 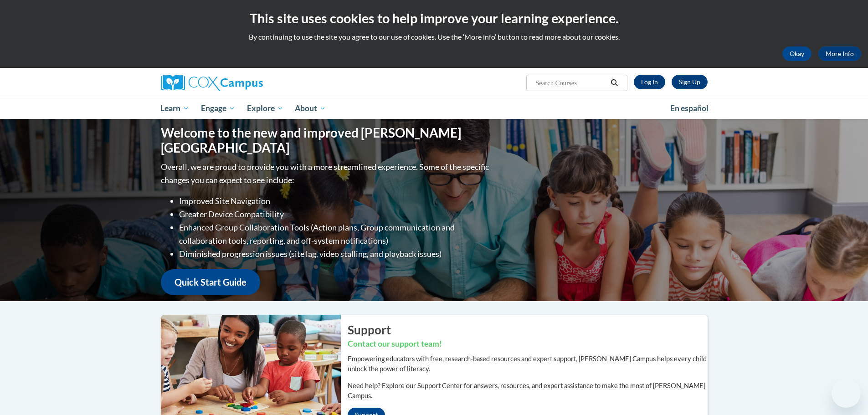 What do you see at coordinates (174, 108) in the screenshot?
I see `span: Learn` at bounding box center [174, 108].